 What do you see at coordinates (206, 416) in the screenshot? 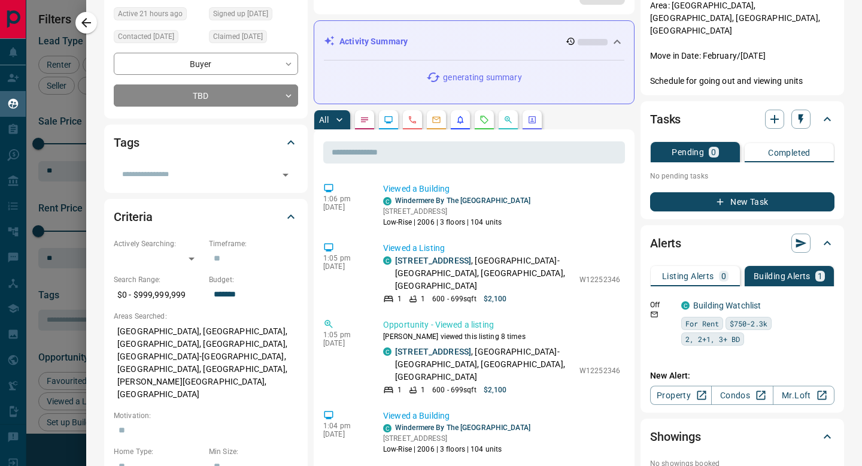
I see `p: Motivation:` at bounding box center [206, 416].